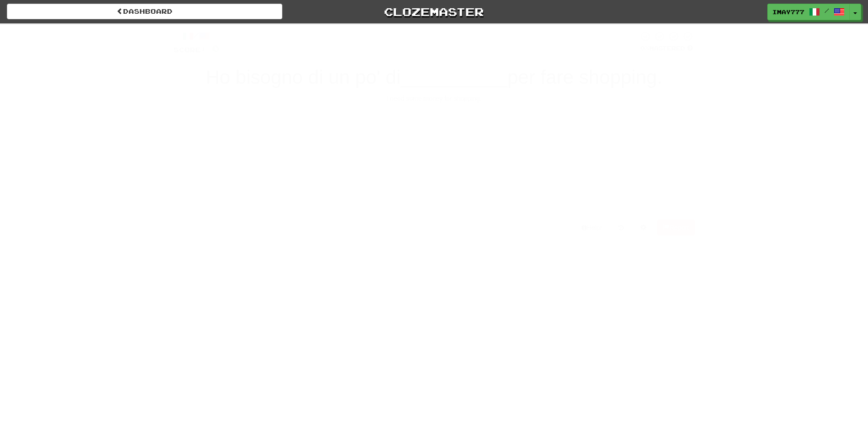 This screenshot has width=868, height=437. What do you see at coordinates (345, 129) in the screenshot?
I see `span: spazio` at bounding box center [345, 129].